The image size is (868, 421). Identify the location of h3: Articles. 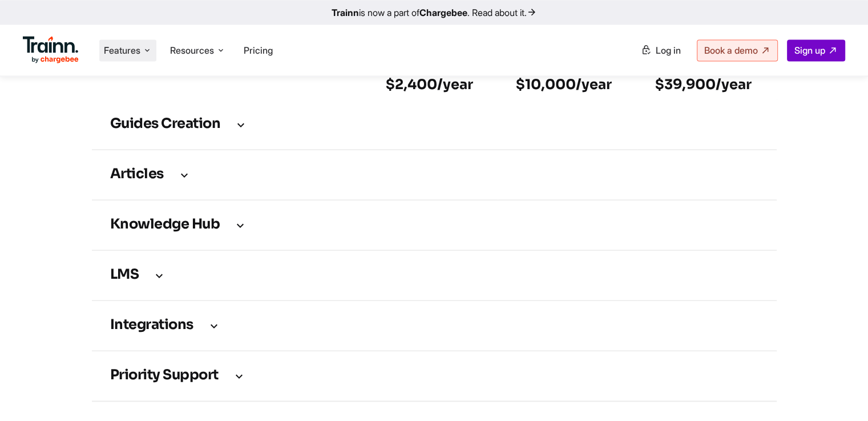
(435, 175).